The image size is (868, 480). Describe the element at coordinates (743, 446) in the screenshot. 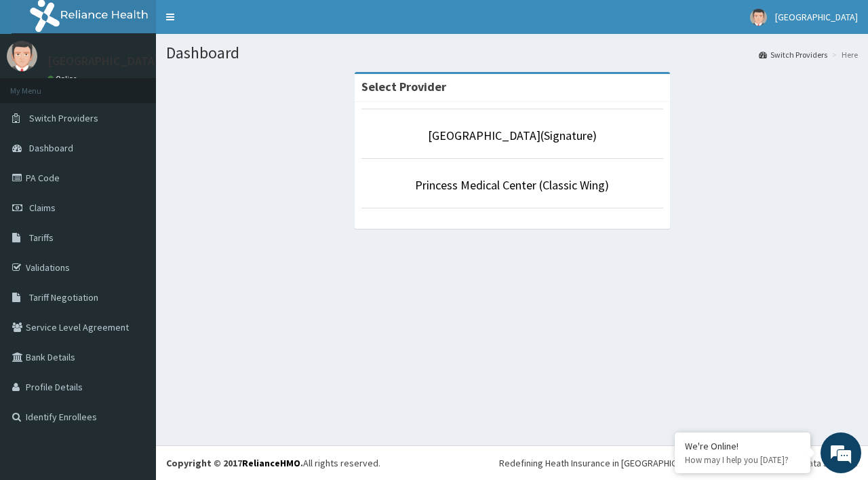

I see `div: We're Online!` at that location.